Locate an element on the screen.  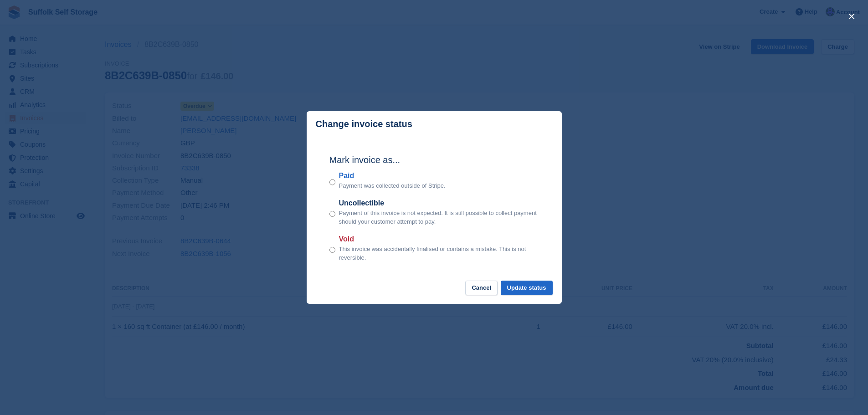
p: Change invoice status is located at coordinates (364, 124).